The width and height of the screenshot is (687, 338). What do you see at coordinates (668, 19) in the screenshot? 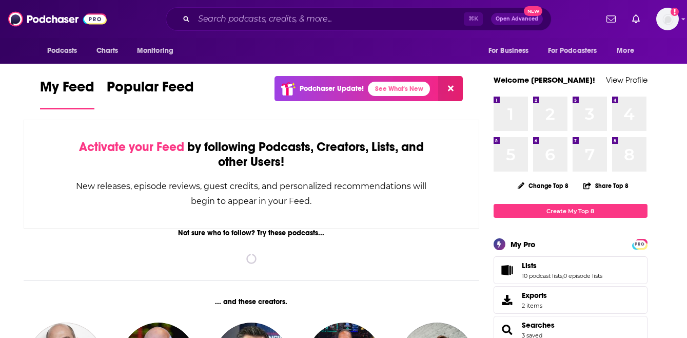
I see `button: Show profile menu` at bounding box center [668, 19].